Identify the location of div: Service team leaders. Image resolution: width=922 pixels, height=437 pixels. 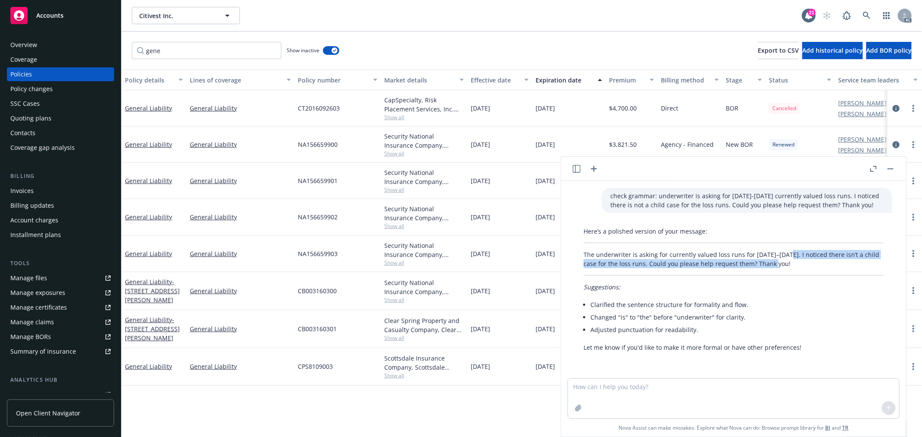
(873, 80).